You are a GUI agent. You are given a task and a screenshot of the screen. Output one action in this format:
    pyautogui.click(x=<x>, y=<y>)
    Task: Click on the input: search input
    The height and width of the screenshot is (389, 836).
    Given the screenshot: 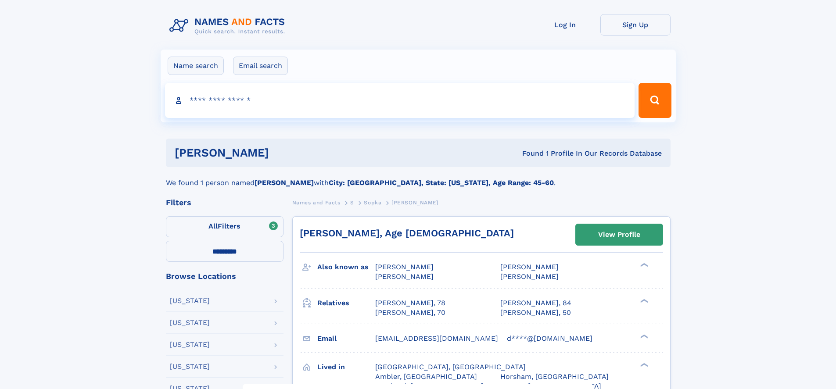 What is the action you would take?
    pyautogui.click(x=400, y=101)
    